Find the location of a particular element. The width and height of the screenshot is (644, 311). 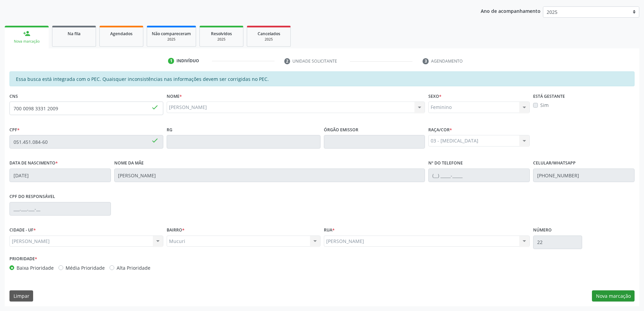

label: Nome is located at coordinates (174, 96).